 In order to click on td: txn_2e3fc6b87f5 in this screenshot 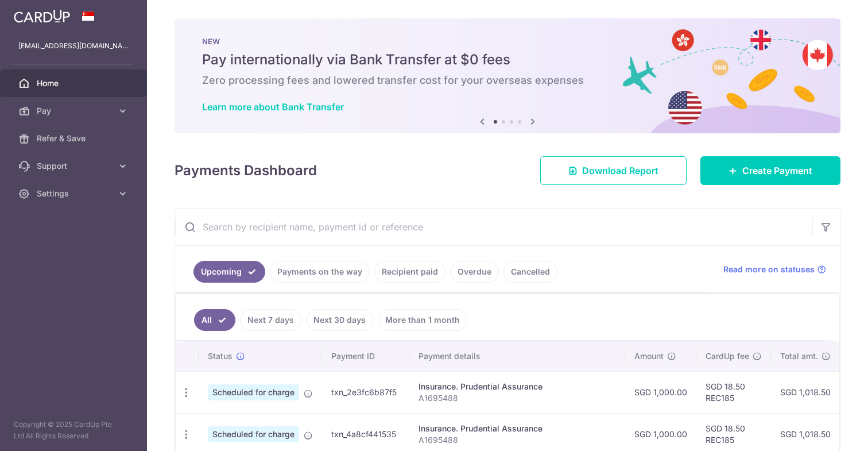, I will do `click(366, 392)`.